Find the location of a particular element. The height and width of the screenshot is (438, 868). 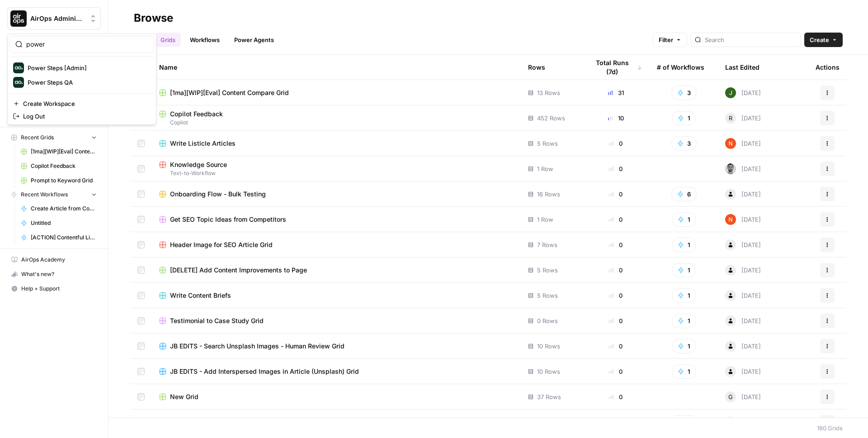

span: Knowledge Source is located at coordinates (198, 165).